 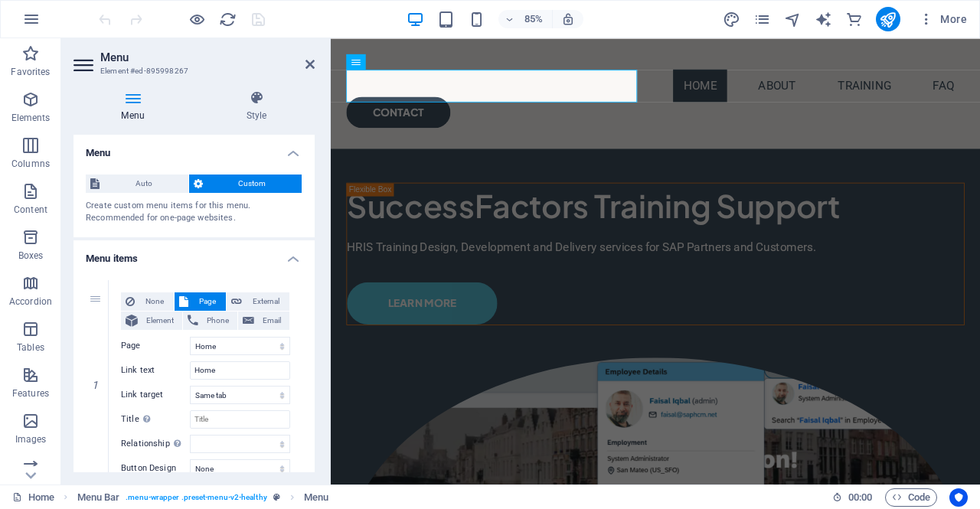 What do you see at coordinates (246, 183) in the screenshot?
I see `button: Custom` at bounding box center [246, 183].